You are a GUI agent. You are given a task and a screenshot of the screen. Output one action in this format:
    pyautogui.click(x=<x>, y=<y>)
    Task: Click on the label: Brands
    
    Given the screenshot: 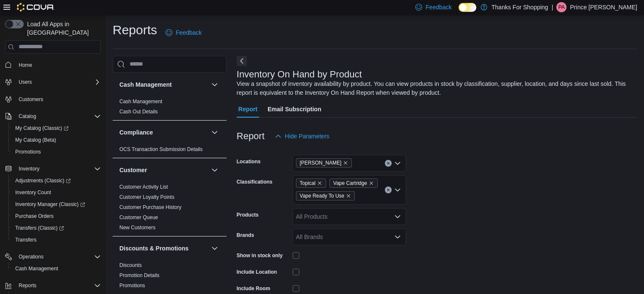 What is the action you would take?
    pyautogui.click(x=245, y=235)
    